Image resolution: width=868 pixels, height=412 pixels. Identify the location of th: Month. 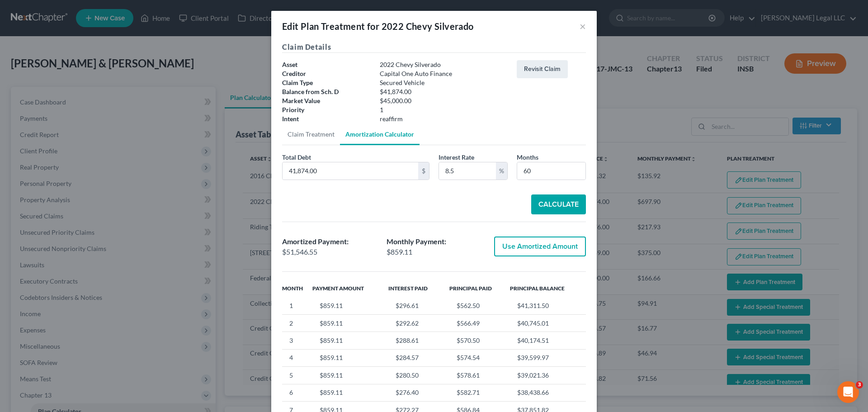
(297, 288).